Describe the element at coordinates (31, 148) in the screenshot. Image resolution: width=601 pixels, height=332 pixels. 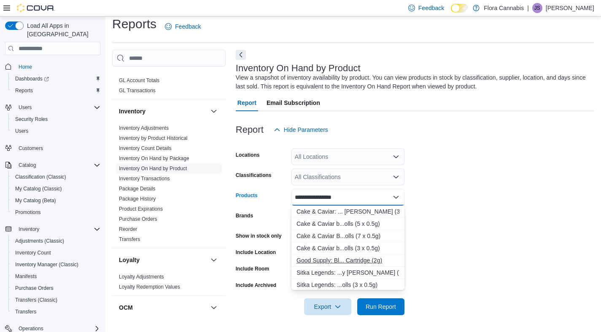
I see `a: Customers` at that location.